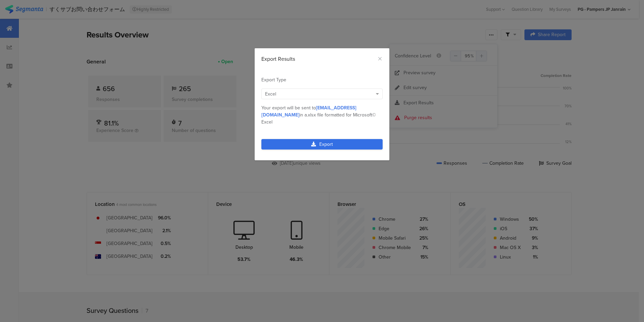  Describe the element at coordinates (271, 94) in the screenshot. I see `span: Excel` at that location.